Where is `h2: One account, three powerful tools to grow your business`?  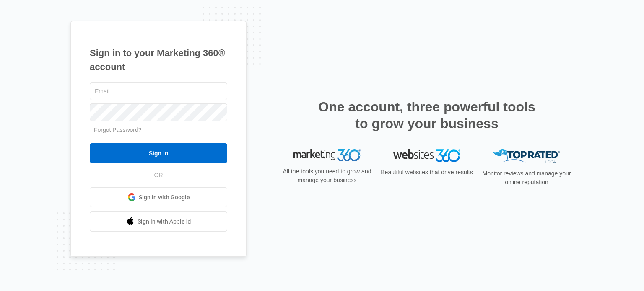 h2: One account, three powerful tools to grow your business is located at coordinates (427, 115).